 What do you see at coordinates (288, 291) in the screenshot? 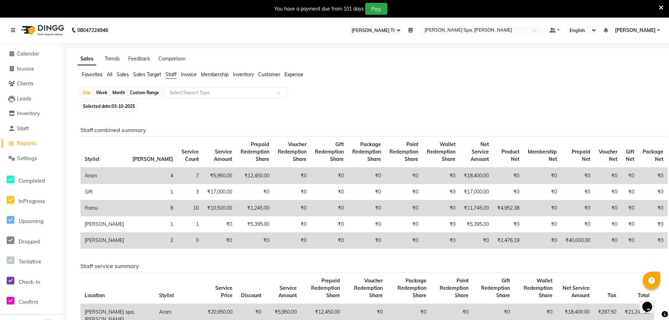
I see `span: Service Amount` at bounding box center [288, 291].